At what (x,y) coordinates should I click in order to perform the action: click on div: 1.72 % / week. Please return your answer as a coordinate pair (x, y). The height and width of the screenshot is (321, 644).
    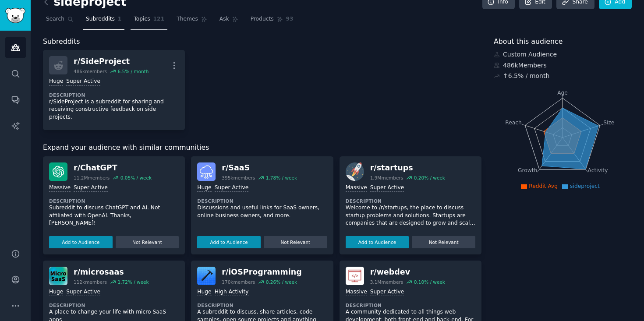
    Looking at the image, I should click on (133, 282).